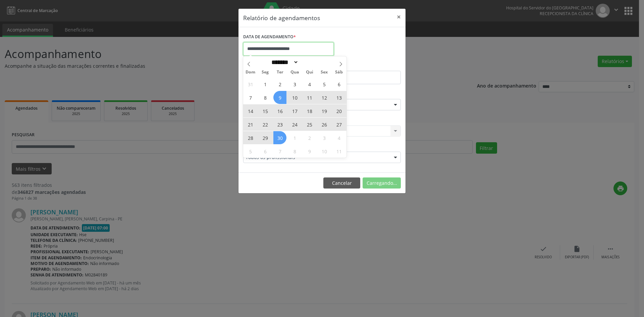  What do you see at coordinates (280, 84) in the screenshot?
I see `span: Setembro 2, 2025` at bounding box center [280, 84].